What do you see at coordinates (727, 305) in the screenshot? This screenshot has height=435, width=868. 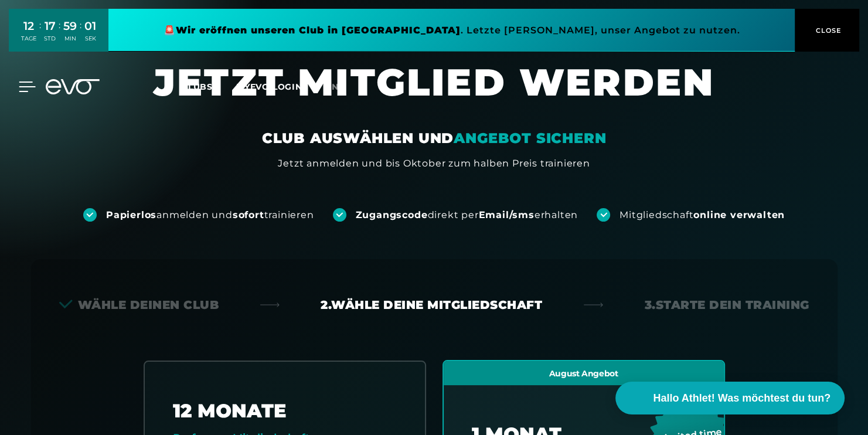 I see `div: 3. Starte dein Training` at bounding box center [727, 305].